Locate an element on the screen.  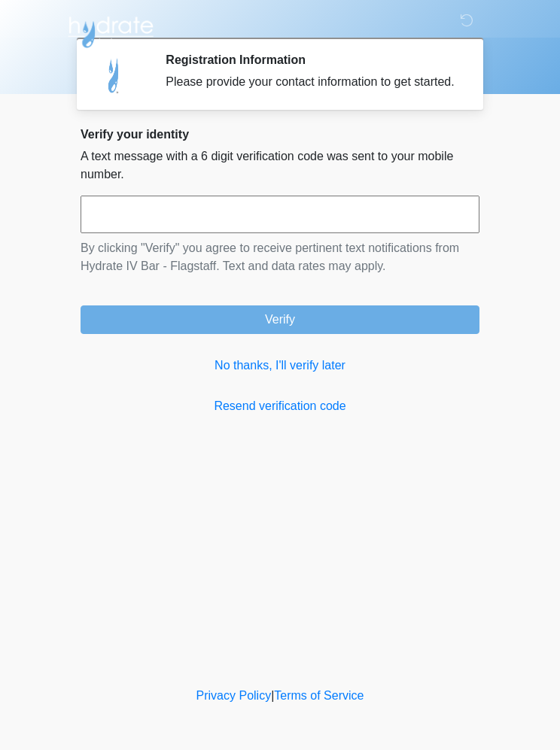
p: By clicking "Verify" you agree to receive pertinent text notifications from Hydrate IV Bar - Flag... is located at coordinates (280, 257).